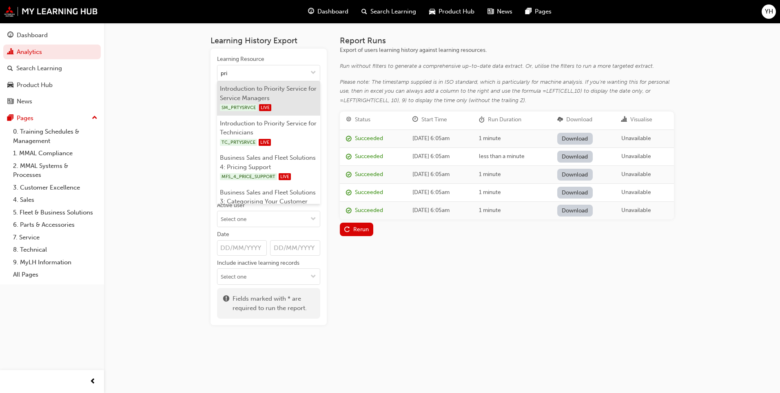 The height and width of the screenshot is (393, 780). I want to click on div: Pages, so click(25, 118).